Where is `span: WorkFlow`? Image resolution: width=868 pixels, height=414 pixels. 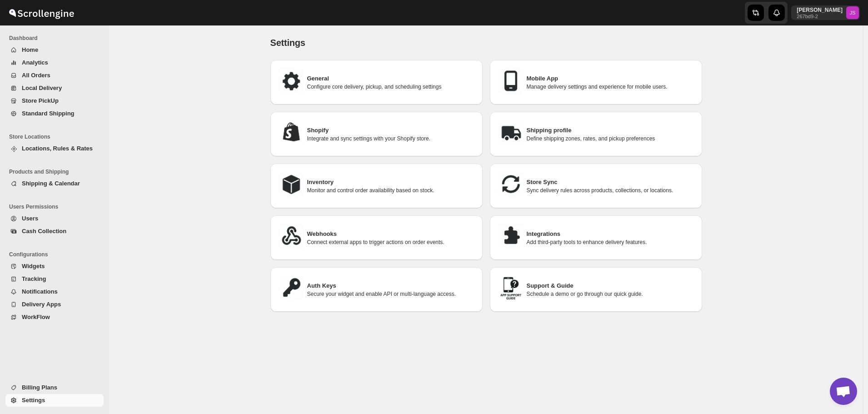
span: WorkFlow is located at coordinates (35, 316).